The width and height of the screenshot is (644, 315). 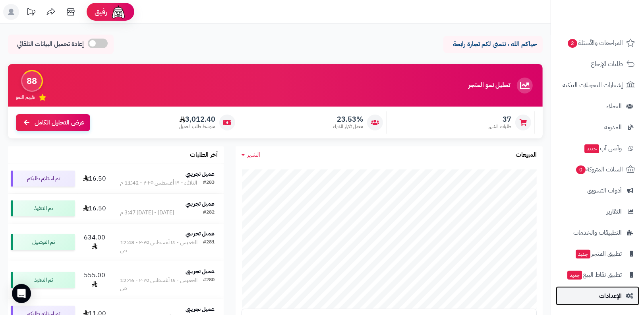 I want to click on a: التقارير, so click(x=598, y=212).